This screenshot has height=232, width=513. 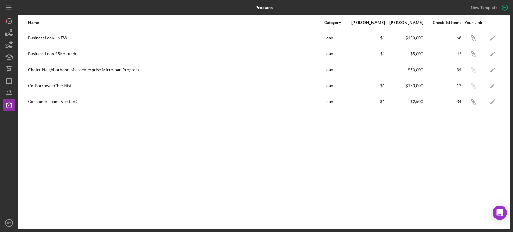 I want to click on div: Name, so click(x=176, y=23).